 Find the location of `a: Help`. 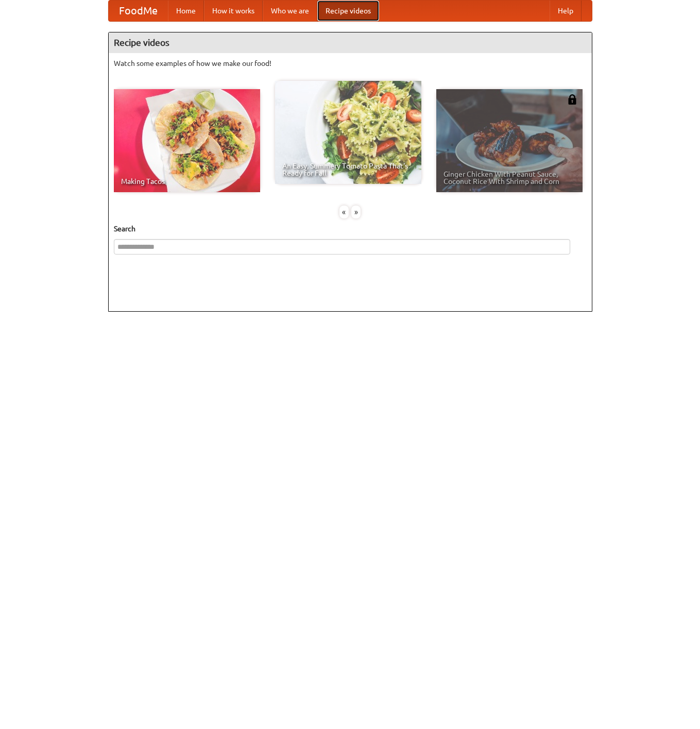

a: Help is located at coordinates (565, 11).